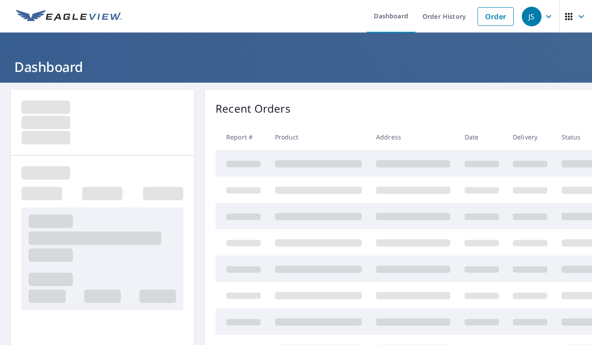 The width and height of the screenshot is (592, 345). What do you see at coordinates (530, 137) in the screenshot?
I see `th: Delivery` at bounding box center [530, 137].